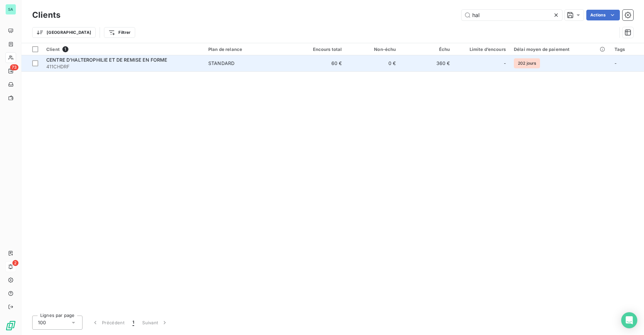 The width and height of the screenshot is (644, 335). What do you see at coordinates (46, 15) in the screenshot?
I see `h3: Clients` at bounding box center [46, 15].